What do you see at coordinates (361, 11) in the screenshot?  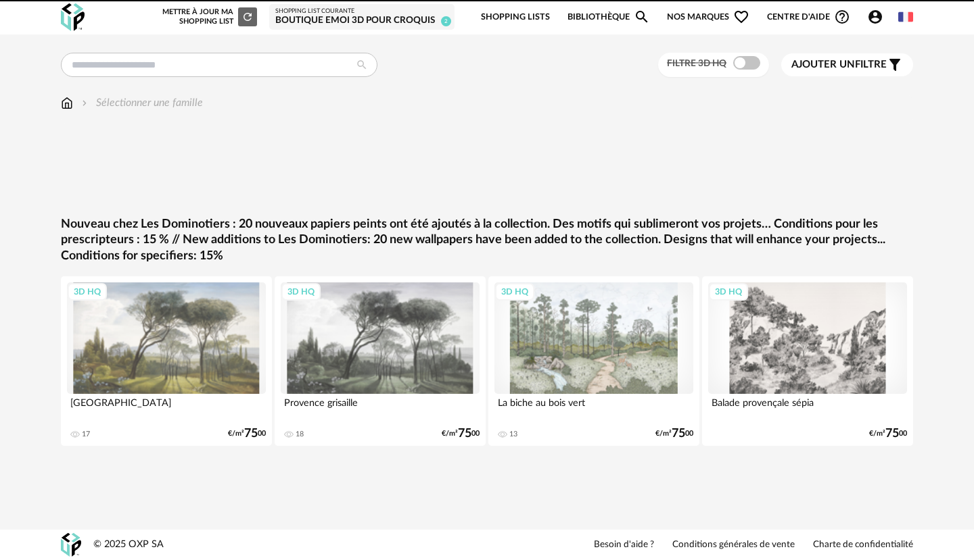 I see `div: Shopping List courante` at bounding box center [361, 11].